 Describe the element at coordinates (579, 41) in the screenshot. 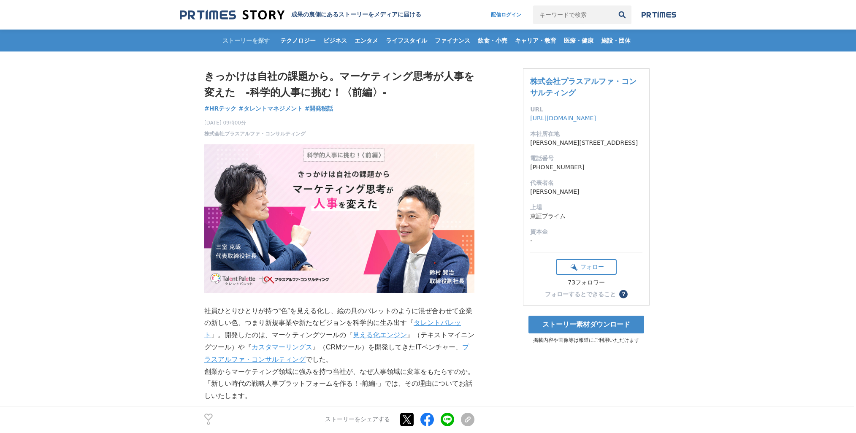

I see `span: 医療・健康` at that location.